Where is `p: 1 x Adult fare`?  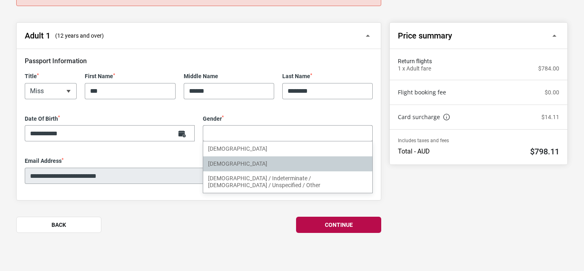 p: 1 x Adult fare is located at coordinates (414, 69).